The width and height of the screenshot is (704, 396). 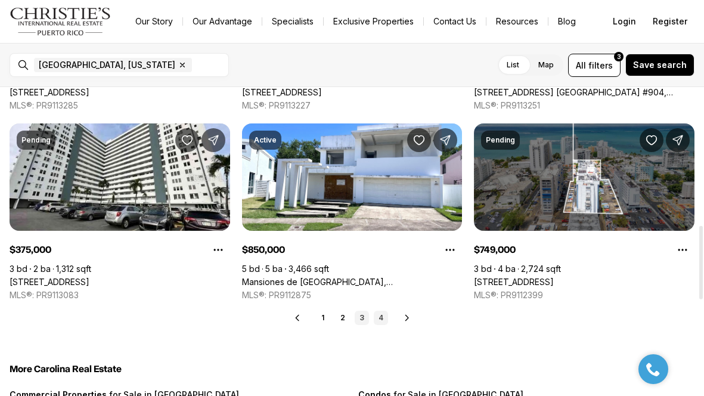 I want to click on a: 4, so click(x=381, y=318).